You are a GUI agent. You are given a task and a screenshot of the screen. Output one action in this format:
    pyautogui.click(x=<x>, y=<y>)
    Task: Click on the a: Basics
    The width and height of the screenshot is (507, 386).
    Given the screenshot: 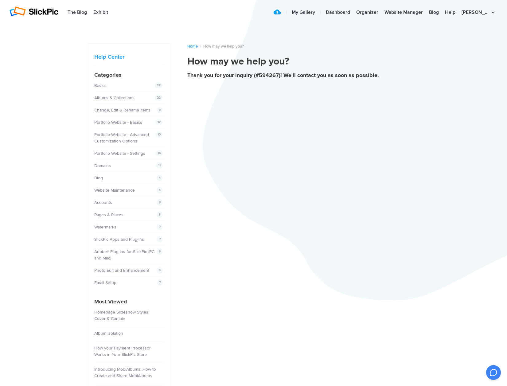 What is the action you would take?
    pyautogui.click(x=100, y=85)
    